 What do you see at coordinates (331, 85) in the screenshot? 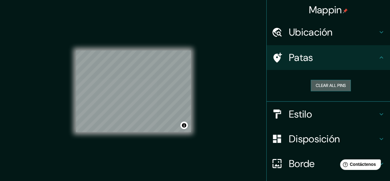
I see `button: Clear all pins` at bounding box center [331, 85].